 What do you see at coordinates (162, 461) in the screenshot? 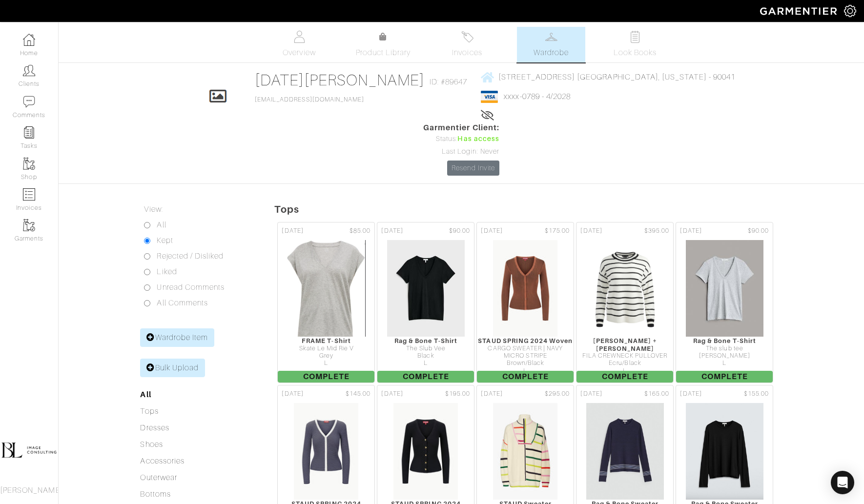
I see `a: Accessories` at bounding box center [162, 461].